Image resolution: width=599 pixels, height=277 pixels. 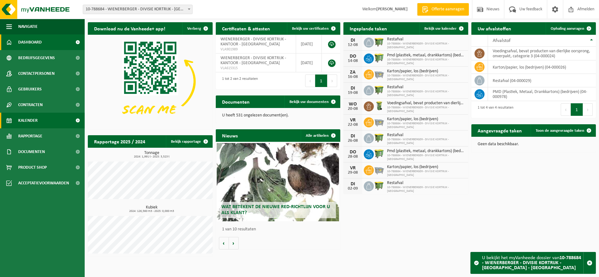 What do you see at coordinates (310, 29) in the screenshot?
I see `span: Bekijk uw certificaten` at bounding box center [310, 29].